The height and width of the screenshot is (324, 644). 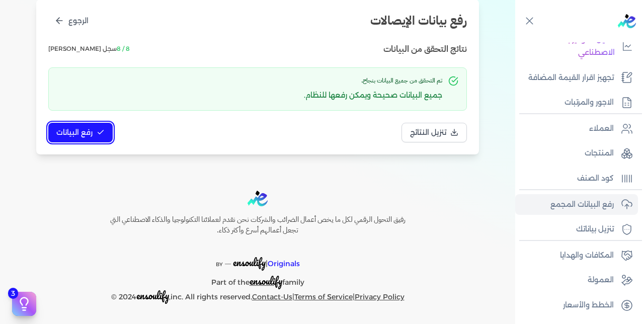 I want to click on a: العملاء, so click(x=577, y=129).